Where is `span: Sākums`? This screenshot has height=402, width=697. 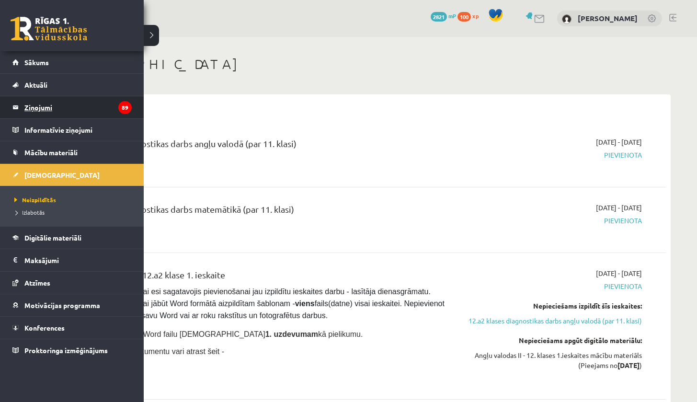
span: Sākums is located at coordinates (36, 62).